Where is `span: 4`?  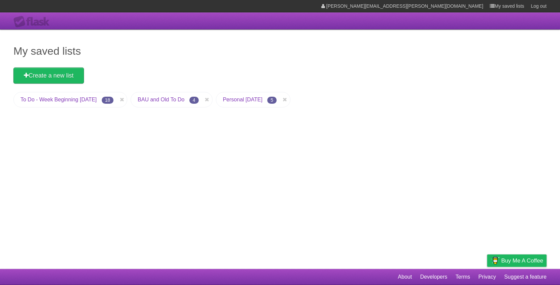 span: 4 is located at coordinates (194, 100).